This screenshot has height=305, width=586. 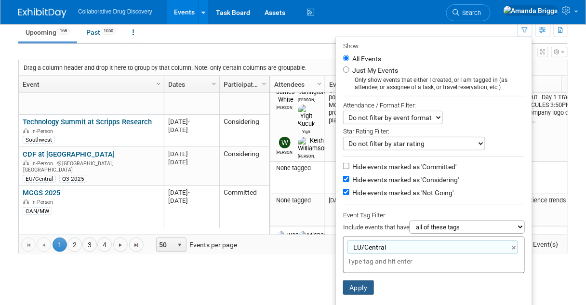 What do you see at coordinates (87, 122) in the screenshot?
I see `a: Technology Summit at Scripps Research` at bounding box center [87, 122].